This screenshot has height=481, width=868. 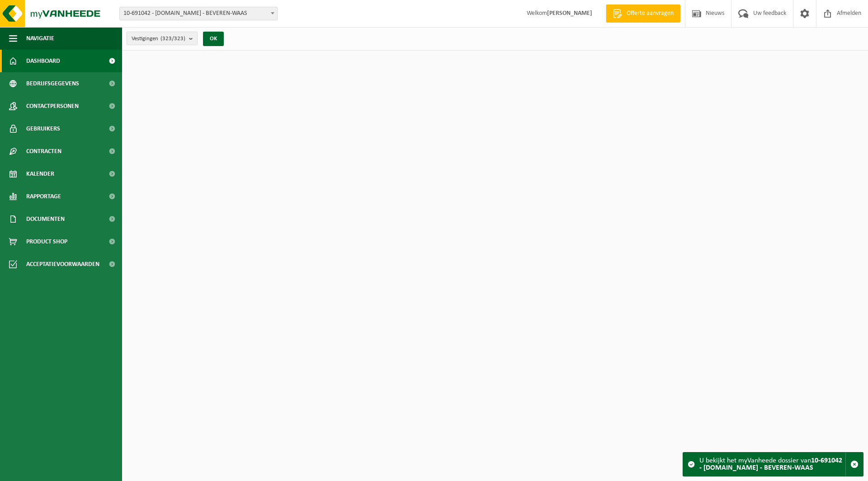 I want to click on span: Contactpersonen, so click(x=52, y=106).